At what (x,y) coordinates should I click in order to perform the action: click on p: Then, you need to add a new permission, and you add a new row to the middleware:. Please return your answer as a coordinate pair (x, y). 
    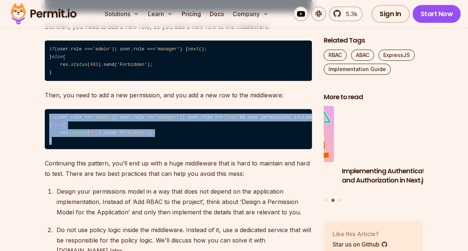
    Looking at the image, I should click on (178, 95).